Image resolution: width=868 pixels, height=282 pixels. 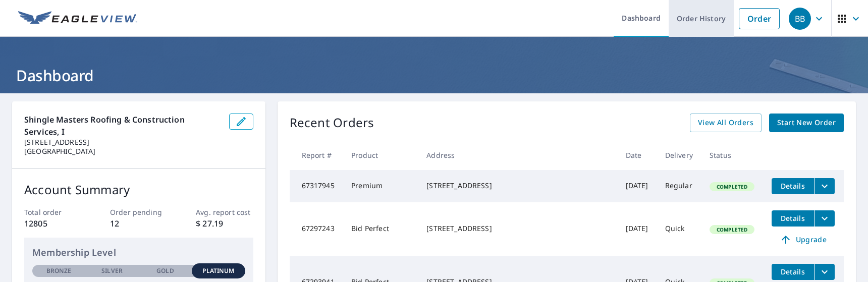 I want to click on a: Order, so click(x=760, y=19).